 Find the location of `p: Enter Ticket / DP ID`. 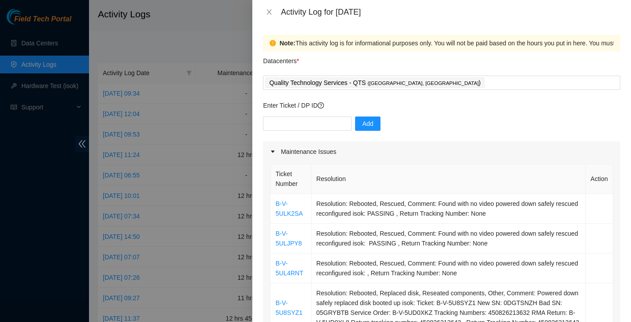

p: Enter Ticket / DP ID is located at coordinates (442, 105).